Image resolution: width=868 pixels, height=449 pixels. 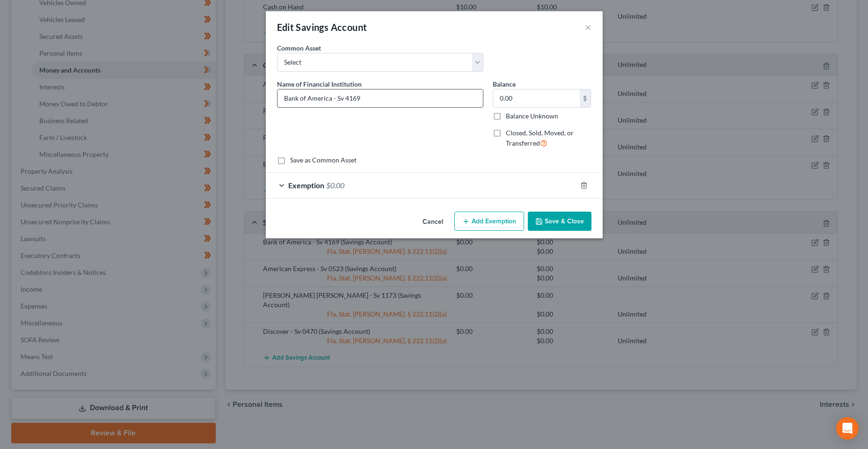 What do you see at coordinates (299, 48) in the screenshot?
I see `label: Common Asset` at bounding box center [299, 48].